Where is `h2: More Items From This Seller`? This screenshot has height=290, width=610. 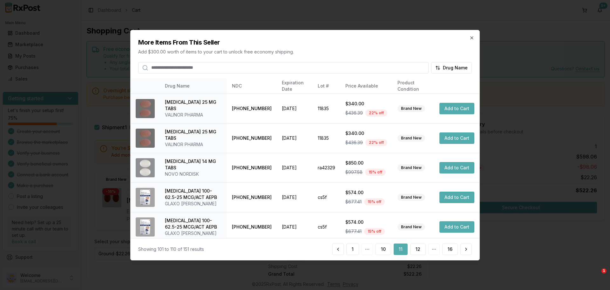
h2: More Items From This Seller is located at coordinates (305, 42).